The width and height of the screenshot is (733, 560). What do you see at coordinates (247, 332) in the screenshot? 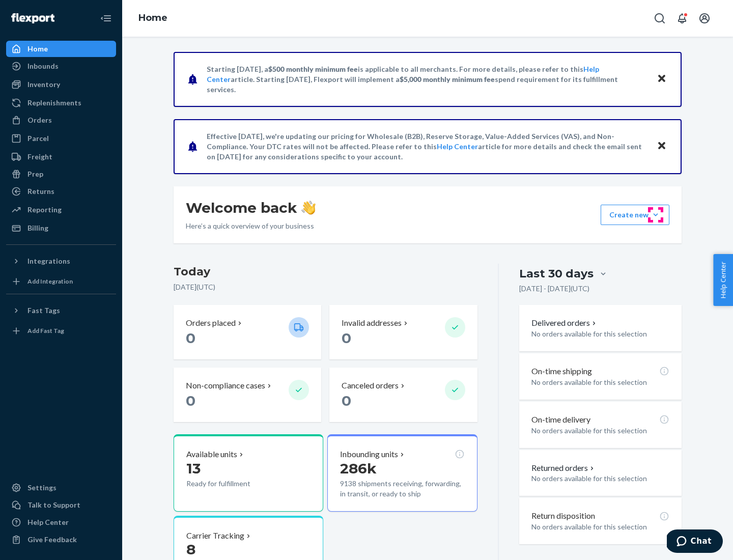
I see `button: Orders placed 0` at bounding box center [247, 332].